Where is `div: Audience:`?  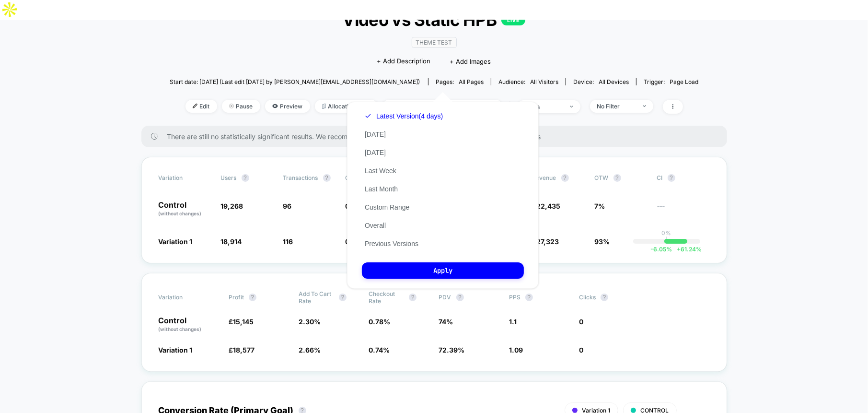 div: Audience: is located at coordinates (529, 82).